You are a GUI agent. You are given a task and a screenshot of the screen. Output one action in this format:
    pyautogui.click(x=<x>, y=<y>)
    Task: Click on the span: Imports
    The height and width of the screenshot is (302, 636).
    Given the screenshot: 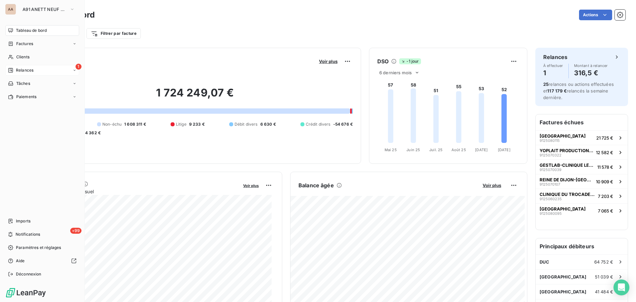 What is the action you would take?
    pyautogui.click(x=23, y=221)
    